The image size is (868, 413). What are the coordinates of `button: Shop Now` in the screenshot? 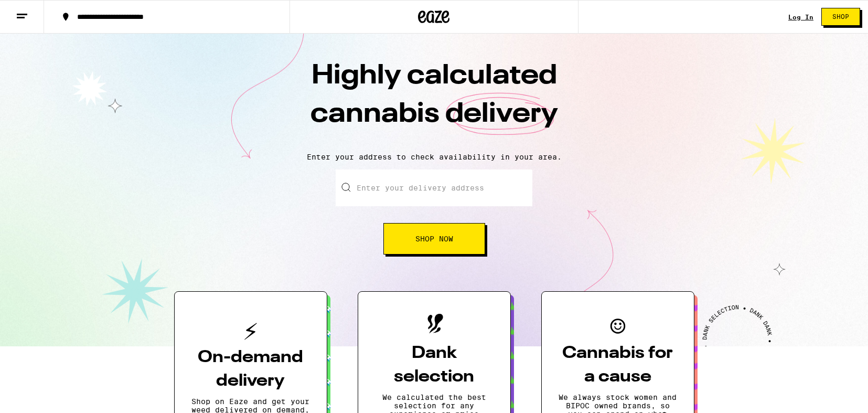 It's located at (434, 239).